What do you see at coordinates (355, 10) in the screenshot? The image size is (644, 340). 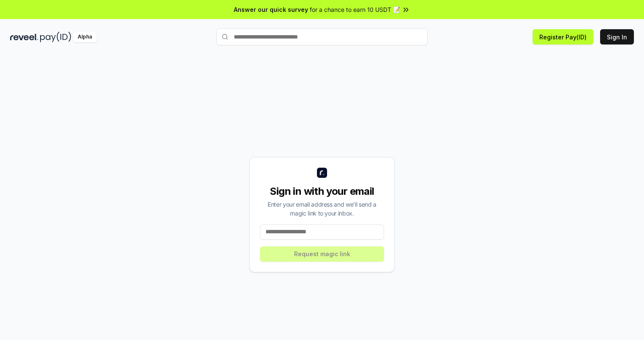 I see `span: for a chance to earn 10 USDT 📝` at bounding box center [355, 10].